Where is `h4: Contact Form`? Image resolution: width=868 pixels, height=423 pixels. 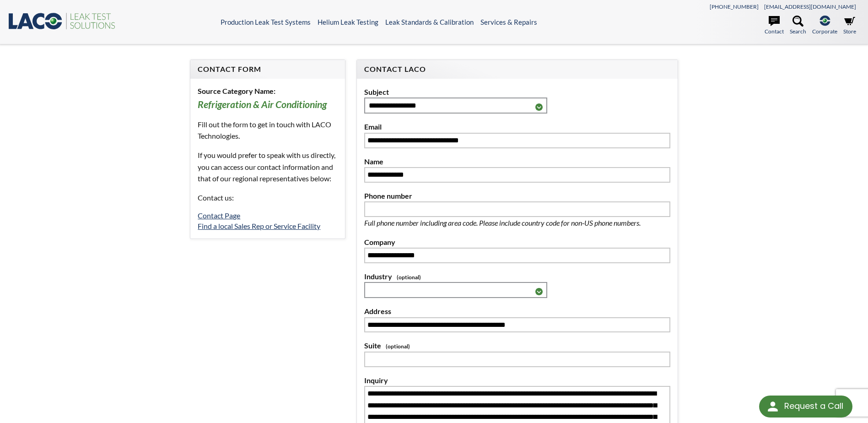
h4: Contact Form is located at coordinates (267, 69).